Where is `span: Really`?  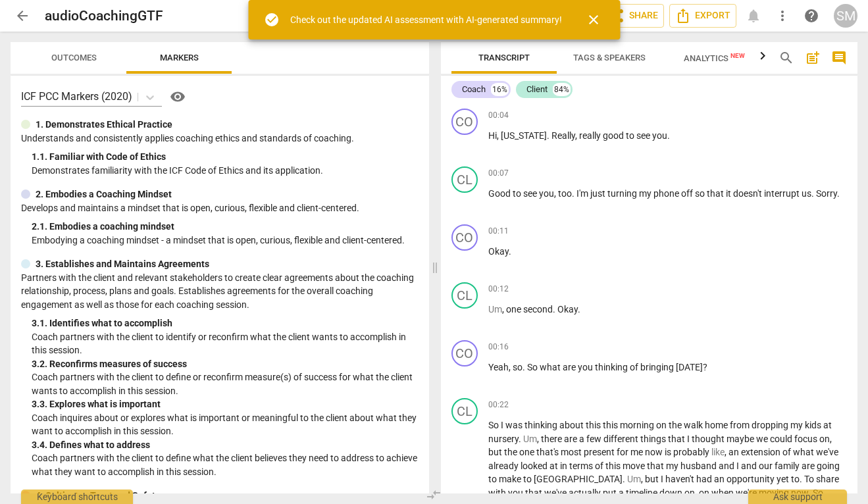
span: Really is located at coordinates (563, 136).